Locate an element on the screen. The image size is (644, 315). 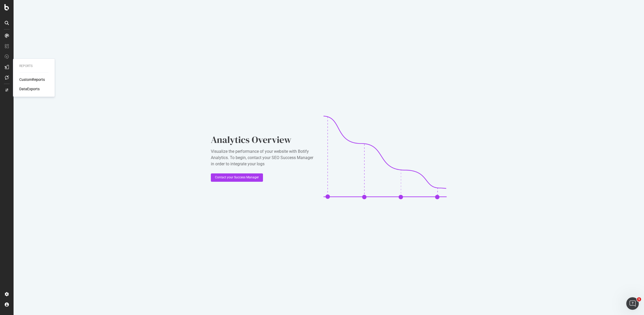
div: Visualize the performance of your website with Botify Analytics. To begin, contact your SEO Succe... is located at coordinates (263, 158).